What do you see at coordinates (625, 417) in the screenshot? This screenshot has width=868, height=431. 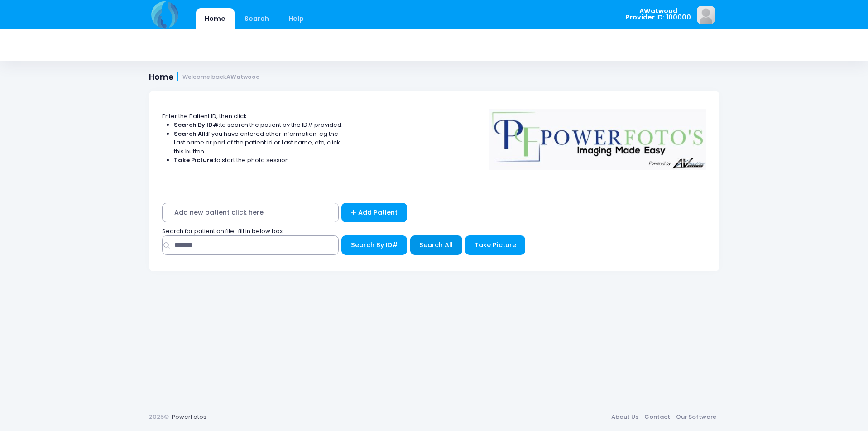 I see `a: About Us` at bounding box center [625, 417].